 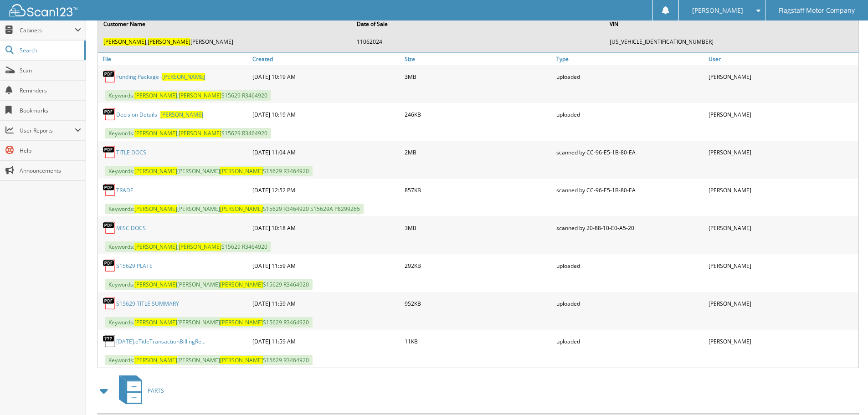 I want to click on a: Size, so click(x=479, y=59).